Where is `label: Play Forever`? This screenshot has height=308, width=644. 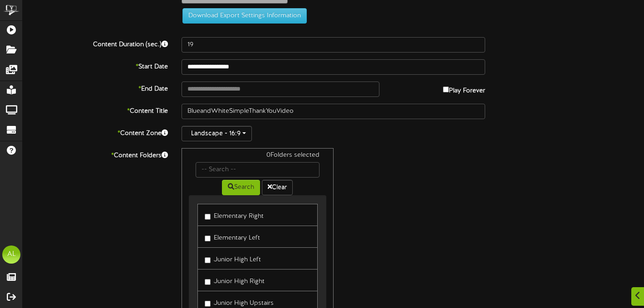 label: Play Forever is located at coordinates (464, 89).